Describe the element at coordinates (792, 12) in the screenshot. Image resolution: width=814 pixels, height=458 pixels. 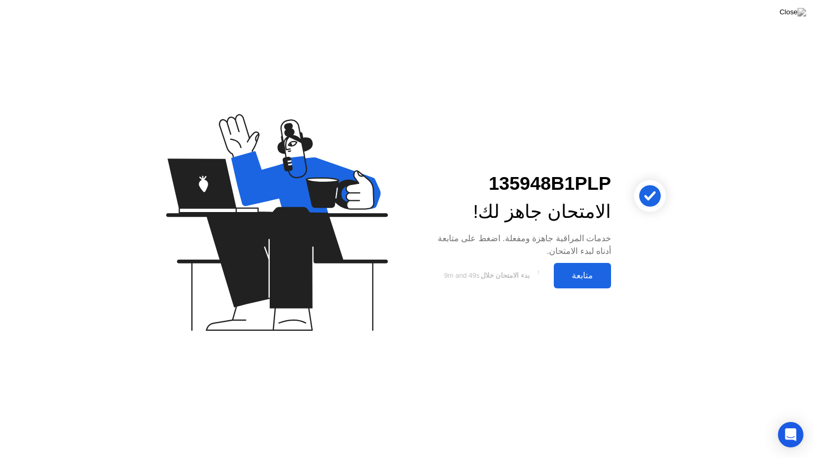
I see `img: Close` at that location.